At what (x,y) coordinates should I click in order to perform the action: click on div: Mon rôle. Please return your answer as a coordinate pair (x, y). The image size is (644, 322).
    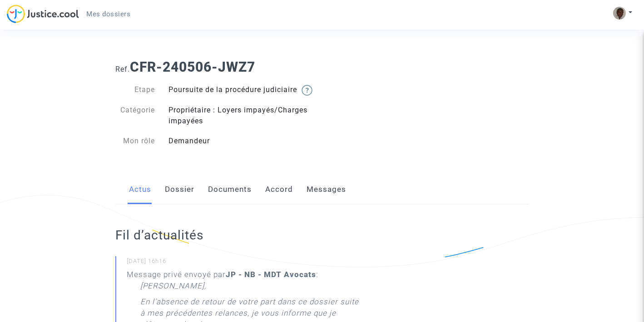
    Looking at the image, I should click on (135, 141).